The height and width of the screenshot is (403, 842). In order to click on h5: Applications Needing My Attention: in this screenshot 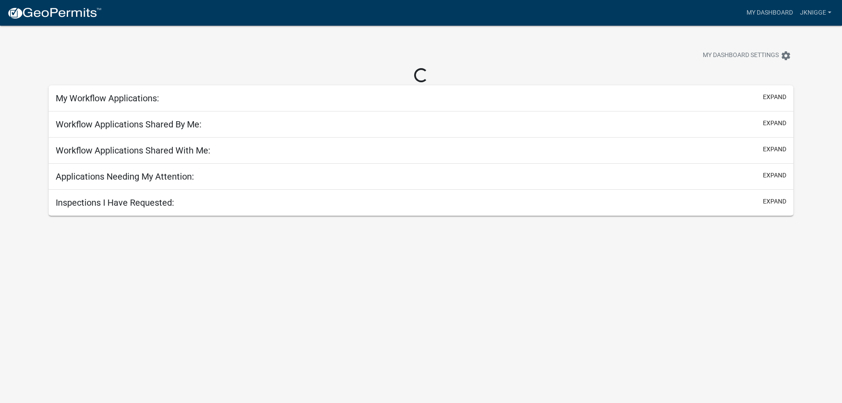, I will do `click(125, 176)`.